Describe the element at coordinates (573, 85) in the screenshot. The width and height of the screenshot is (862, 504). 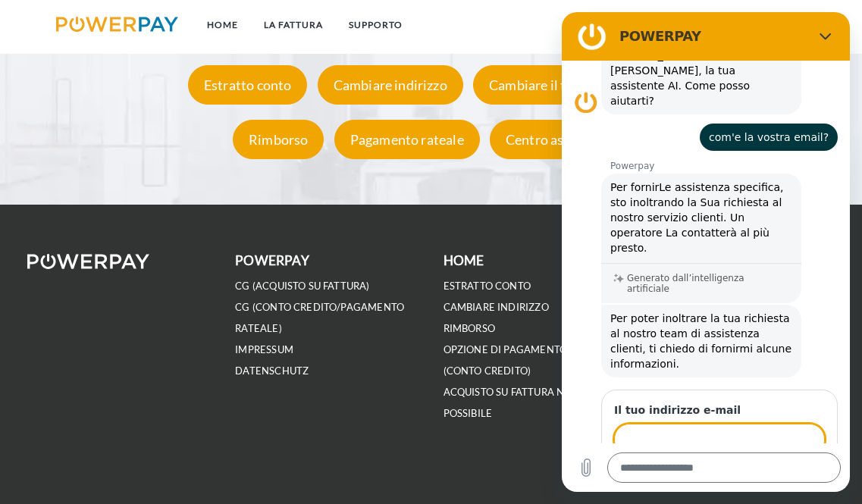
I see `a: Cambiare il tipo di consegna` at that location.